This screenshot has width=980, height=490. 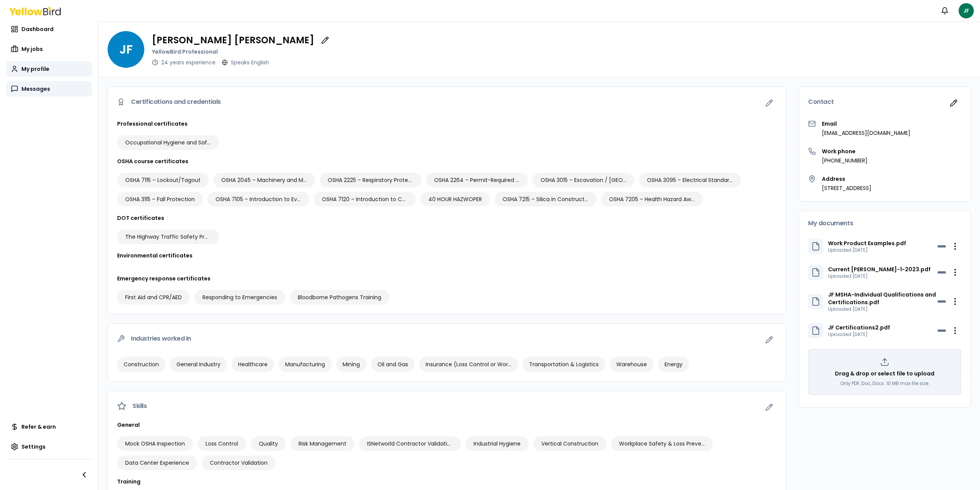 I want to click on h3: Environmental certificates, so click(x=447, y=255).